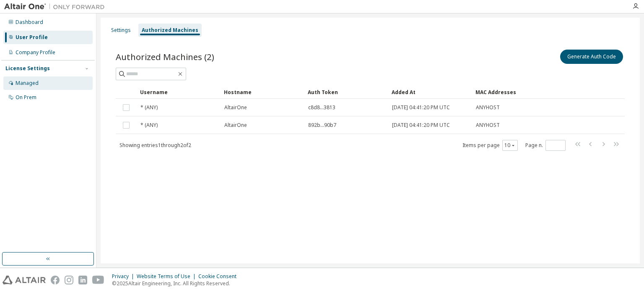 This screenshot has width=644, height=292. I want to click on div: Website Terms of Use, so click(167, 276).